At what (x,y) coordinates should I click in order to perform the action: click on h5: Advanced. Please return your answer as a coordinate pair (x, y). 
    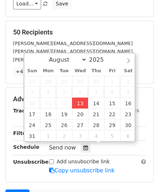
    Looking at the image, I should click on (79, 99).